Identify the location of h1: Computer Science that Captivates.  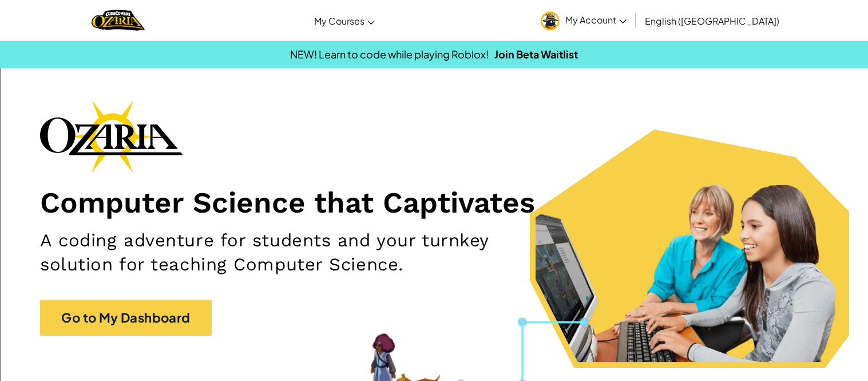
(434, 202).